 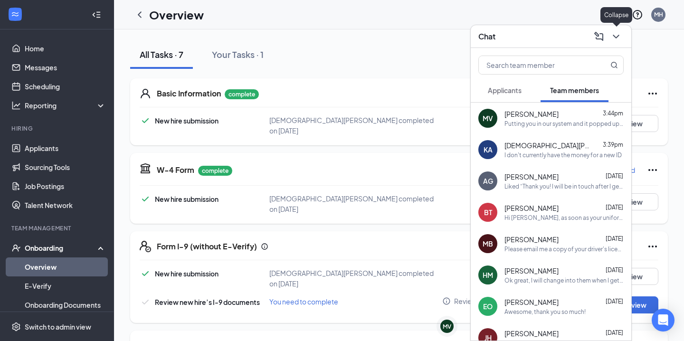 I want to click on div: Onboarding, so click(x=61, y=248).